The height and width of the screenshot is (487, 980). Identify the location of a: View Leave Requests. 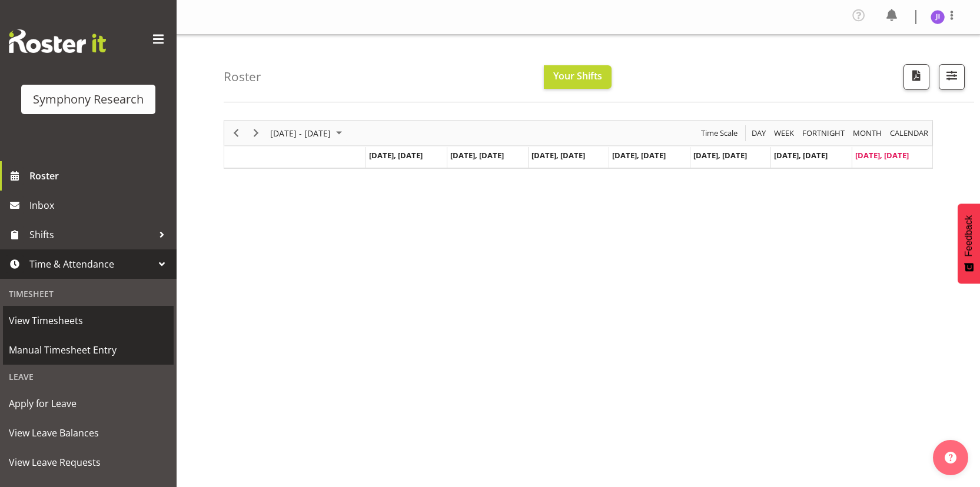
(89, 463).